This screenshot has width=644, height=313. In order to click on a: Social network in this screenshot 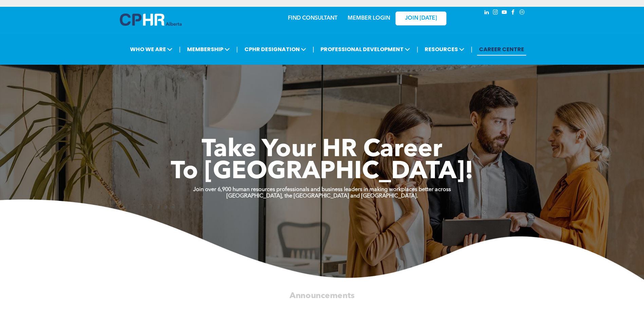, I will do `click(522, 13)`.